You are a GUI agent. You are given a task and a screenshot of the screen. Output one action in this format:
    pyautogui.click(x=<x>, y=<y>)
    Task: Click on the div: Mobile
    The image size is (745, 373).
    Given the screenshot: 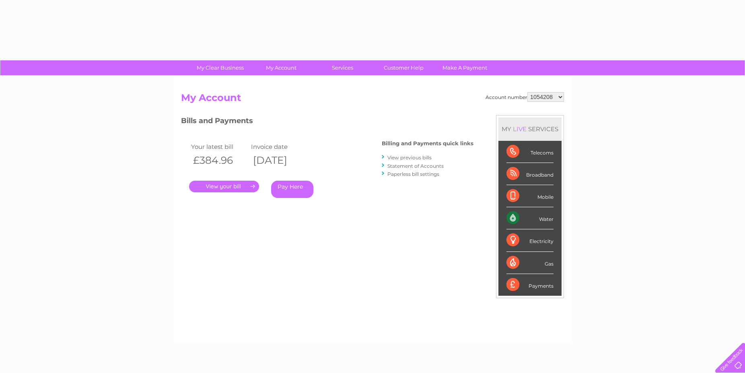 What is the action you would take?
    pyautogui.click(x=530, y=196)
    